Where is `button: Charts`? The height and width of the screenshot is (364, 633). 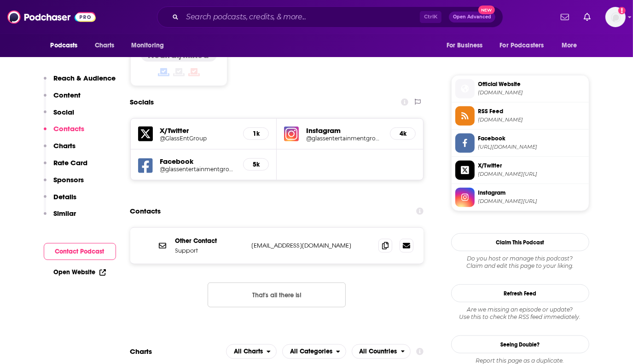 button: Charts is located at coordinates (60, 150).